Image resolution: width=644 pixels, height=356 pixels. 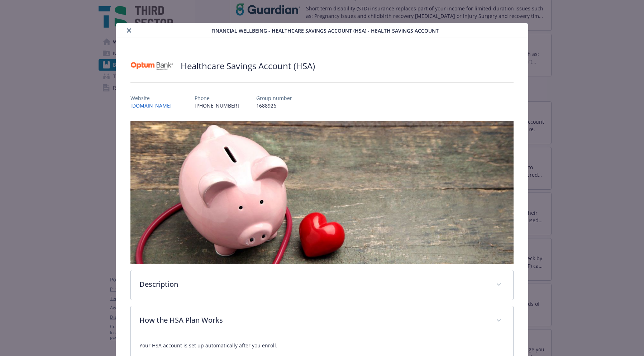 What do you see at coordinates (322, 346) in the screenshot?
I see `p: Your HSA account is set up automatically after you enroll.` at bounding box center [322, 346].